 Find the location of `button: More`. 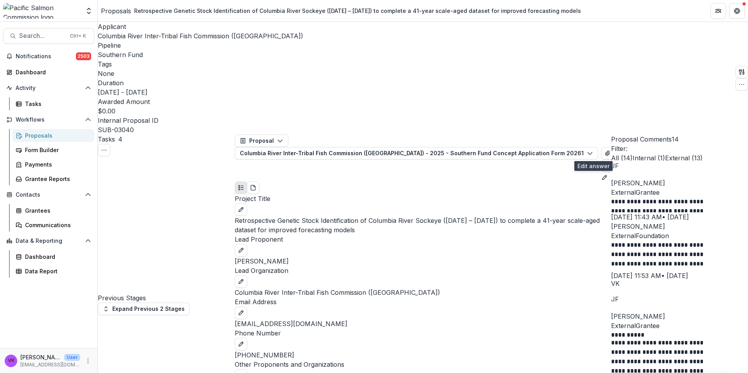

button: More is located at coordinates (88, 361).